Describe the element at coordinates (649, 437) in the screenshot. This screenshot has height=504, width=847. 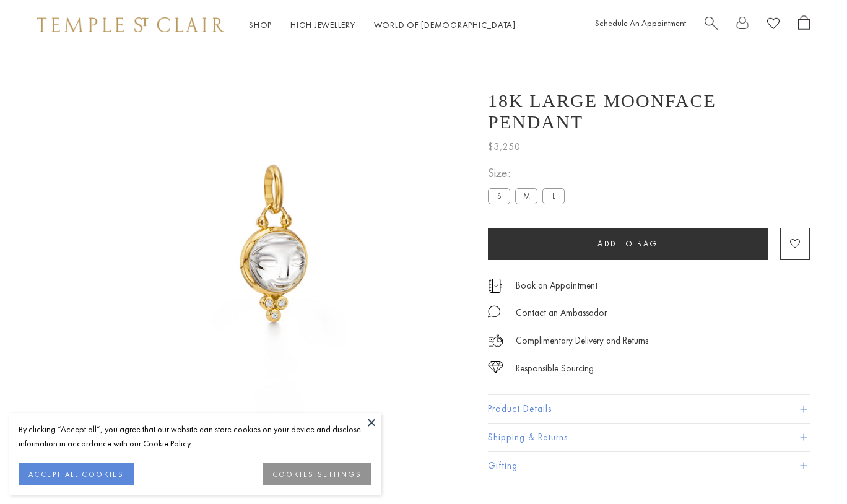
I see `button: Shipping & Returns` at that location.